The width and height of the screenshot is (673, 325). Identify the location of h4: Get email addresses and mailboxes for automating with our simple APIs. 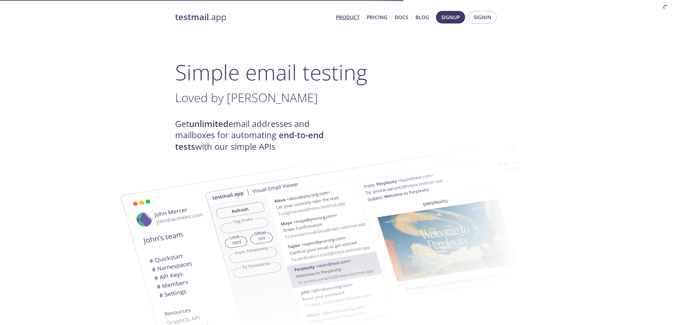
(256, 135).